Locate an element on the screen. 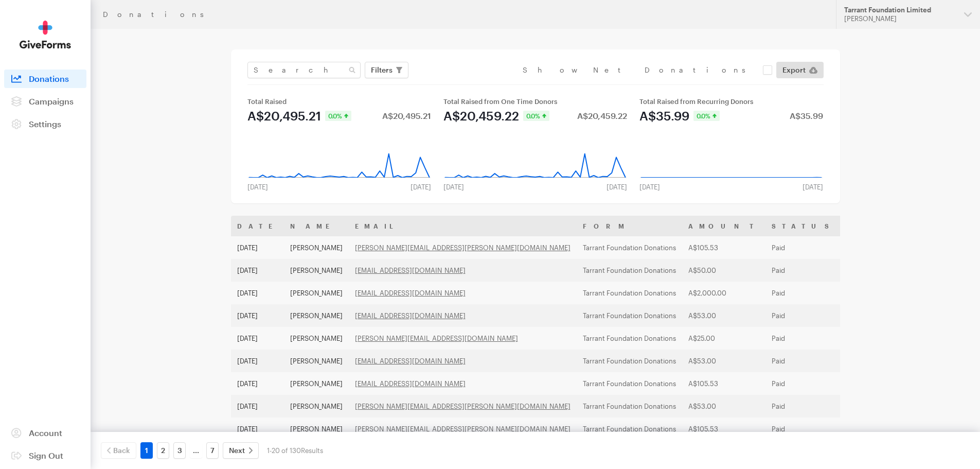  a: Next is located at coordinates (241, 450).